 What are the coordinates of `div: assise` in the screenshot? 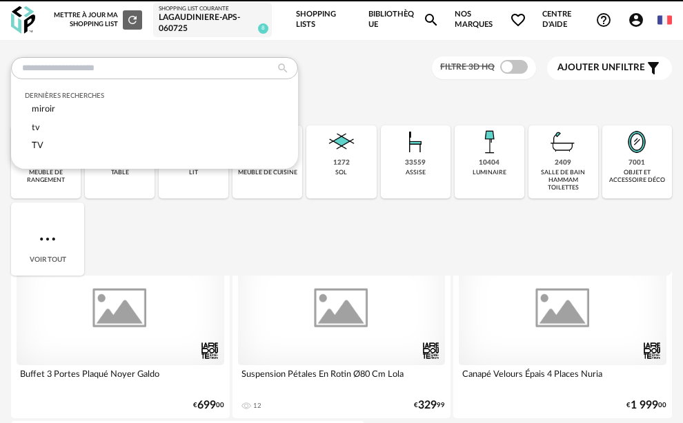 It's located at (415, 172).